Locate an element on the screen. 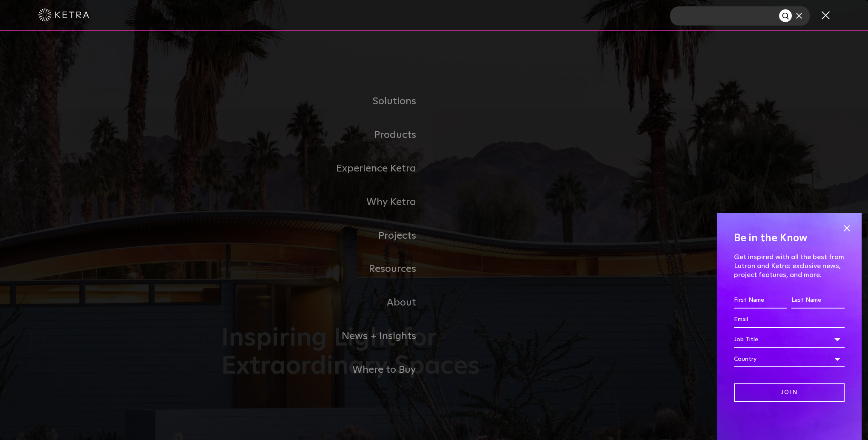 Image resolution: width=868 pixels, height=440 pixels. a: Solutions is located at coordinates (328, 101).